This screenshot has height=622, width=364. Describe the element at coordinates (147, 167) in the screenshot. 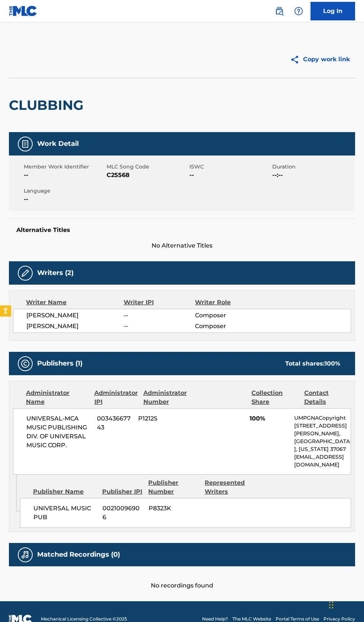

I see `span: MLC Song Code` at that location.